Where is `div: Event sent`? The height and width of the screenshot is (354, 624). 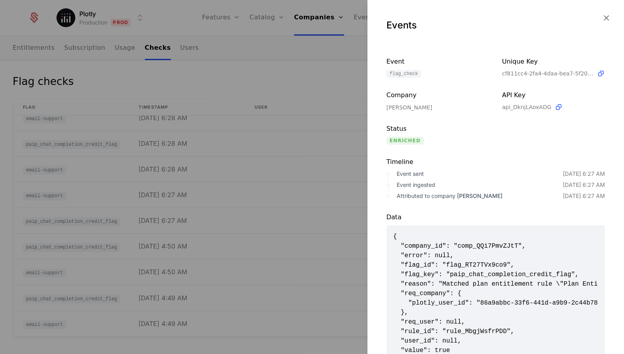 div: Event sent is located at coordinates (480, 174).